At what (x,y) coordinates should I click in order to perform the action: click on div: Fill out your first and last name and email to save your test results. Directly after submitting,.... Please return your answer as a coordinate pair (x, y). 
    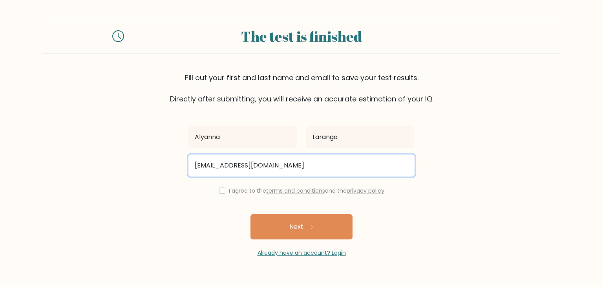
    Looking at the image, I should click on (301, 88).